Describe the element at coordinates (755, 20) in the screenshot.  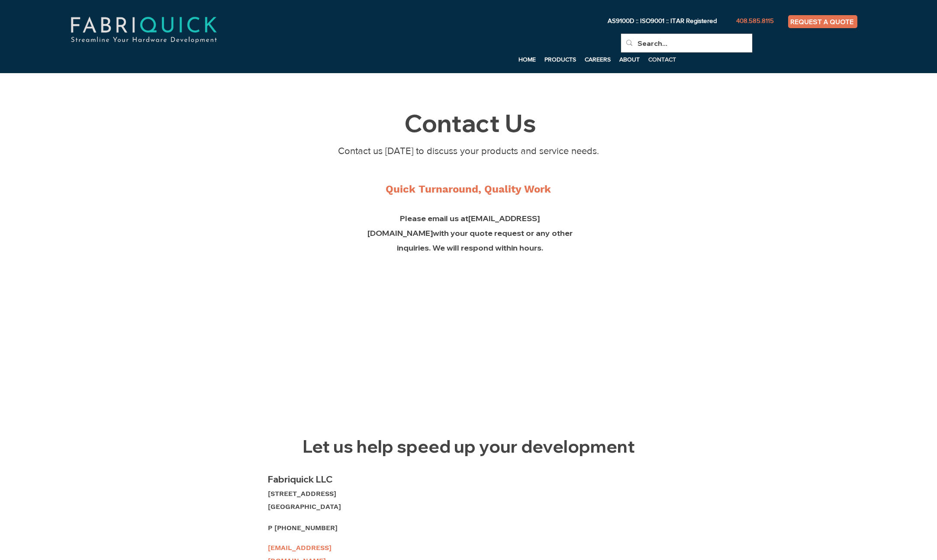
I see `span: 408.585.8115` at that location.